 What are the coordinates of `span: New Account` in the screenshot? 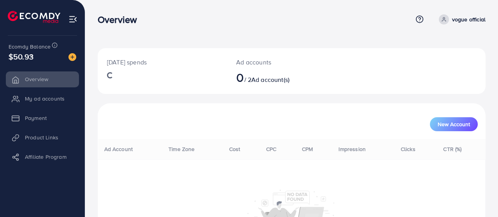 It's located at (453, 124).